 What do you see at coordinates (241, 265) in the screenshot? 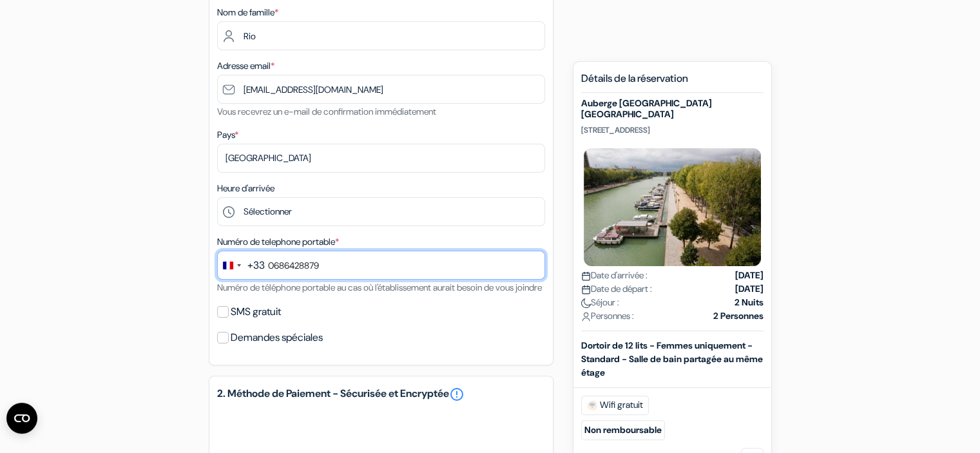
I see `button: Change country, selected France (+33)` at bounding box center [241, 265].